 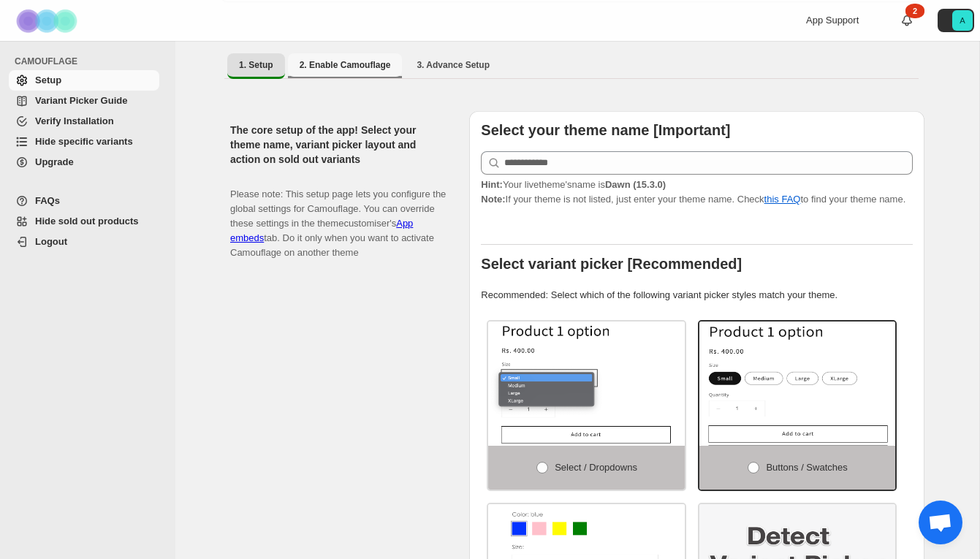 What do you see at coordinates (697, 192) in the screenshot?
I see `p: If your theme is not listed, just enter your theme name. Check to find your theme name.` at bounding box center [697, 192].